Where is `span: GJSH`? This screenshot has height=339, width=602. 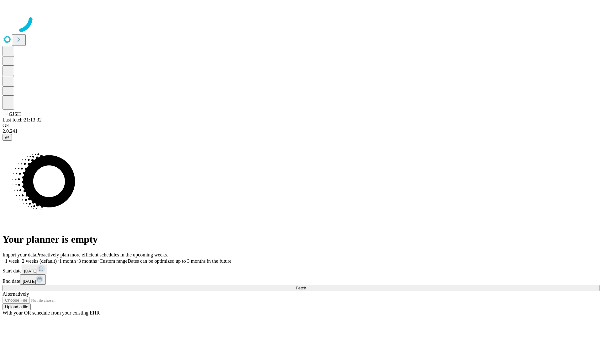 span: GJSH is located at coordinates (15, 114).